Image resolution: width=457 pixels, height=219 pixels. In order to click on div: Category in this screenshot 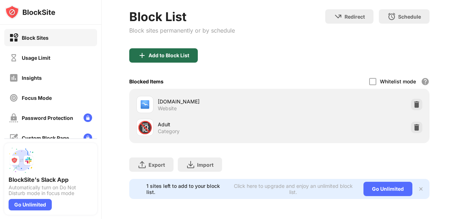, I will do `click(169, 131)`.